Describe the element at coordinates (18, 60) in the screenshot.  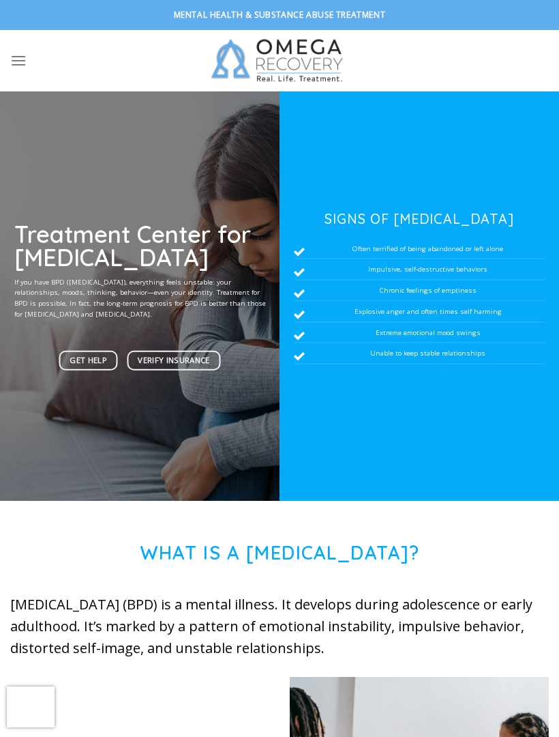
I see `a: Menu` at that location.